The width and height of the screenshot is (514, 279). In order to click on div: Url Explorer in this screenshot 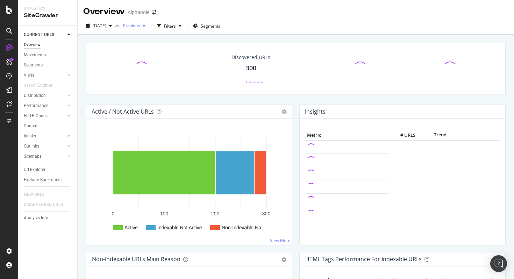, I will do `click(35, 170)`.